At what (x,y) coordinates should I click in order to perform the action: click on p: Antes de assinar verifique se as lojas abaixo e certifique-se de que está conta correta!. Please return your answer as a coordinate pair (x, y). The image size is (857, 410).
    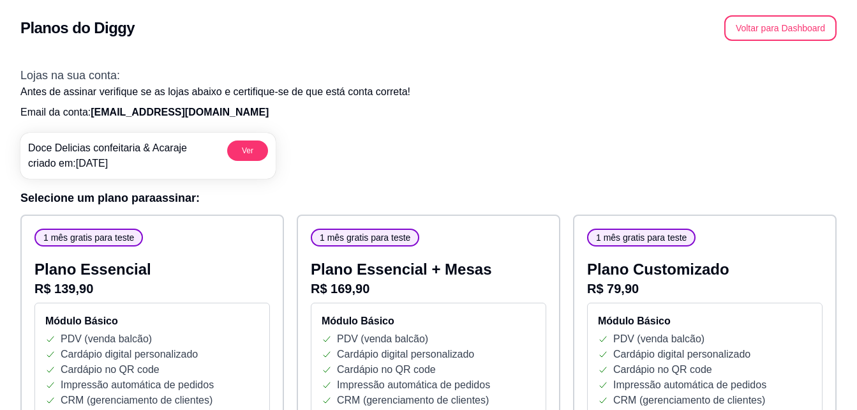
    Looking at the image, I should click on (428, 92).